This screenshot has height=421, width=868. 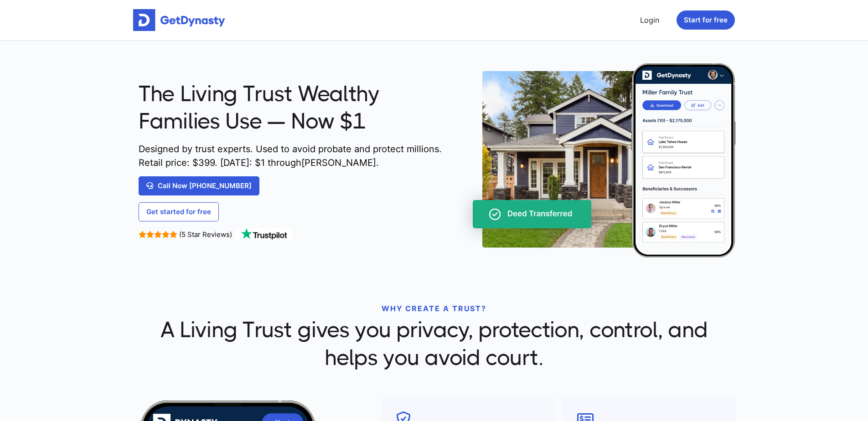 I want to click on span: (5 Star Reviews), so click(x=205, y=234).